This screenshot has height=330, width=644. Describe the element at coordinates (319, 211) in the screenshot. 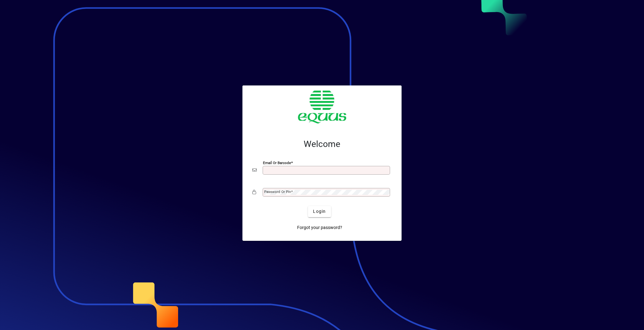

I see `span: Login` at that location.